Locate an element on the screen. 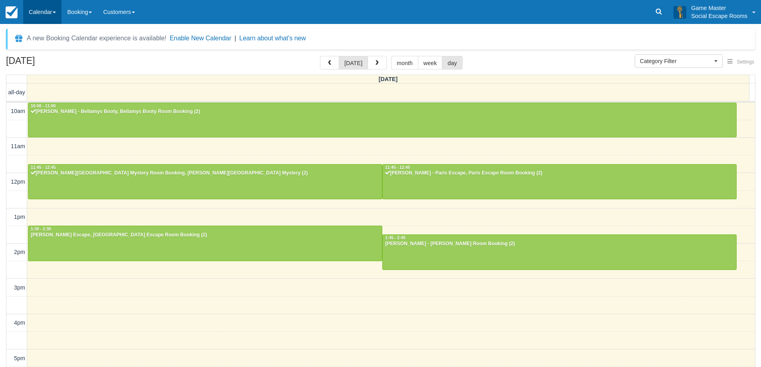 The image size is (761, 367). span: 5pm is located at coordinates (20, 358).